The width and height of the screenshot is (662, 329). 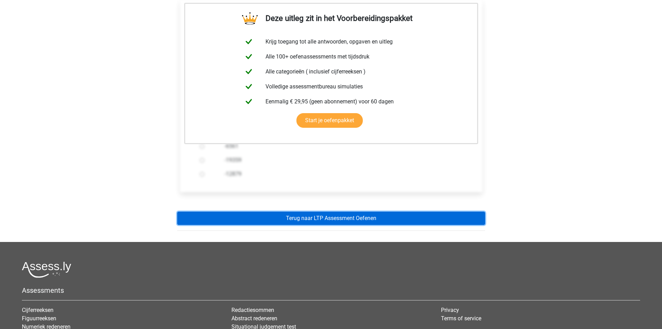 What do you see at coordinates (255, 318) in the screenshot?
I see `a: Abstract redeneren` at bounding box center [255, 318].